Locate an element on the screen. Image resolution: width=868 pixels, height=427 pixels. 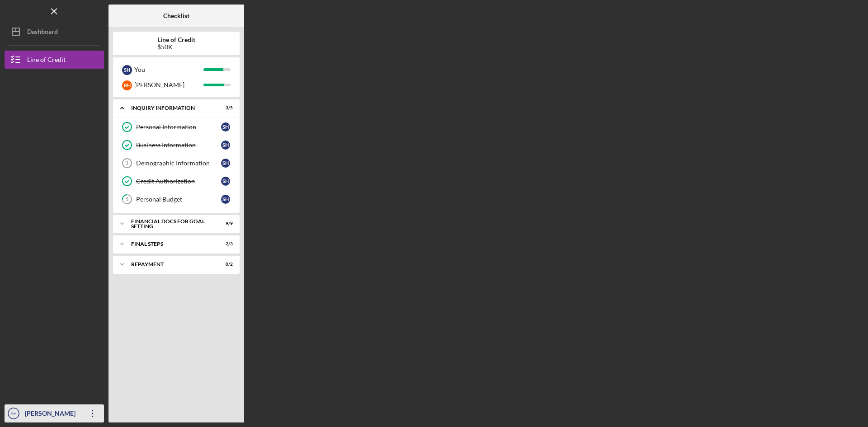
div: Personal Budget is located at coordinates (179, 200).